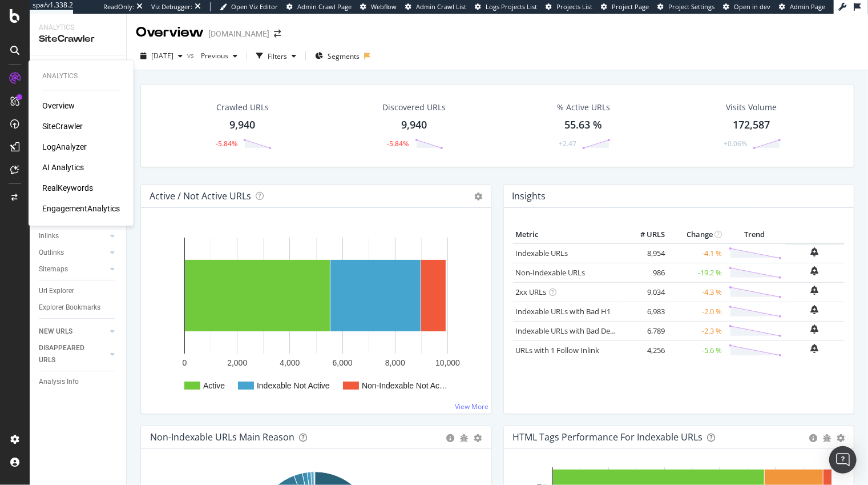  I want to click on a: Open Viz Editor, so click(249, 7).